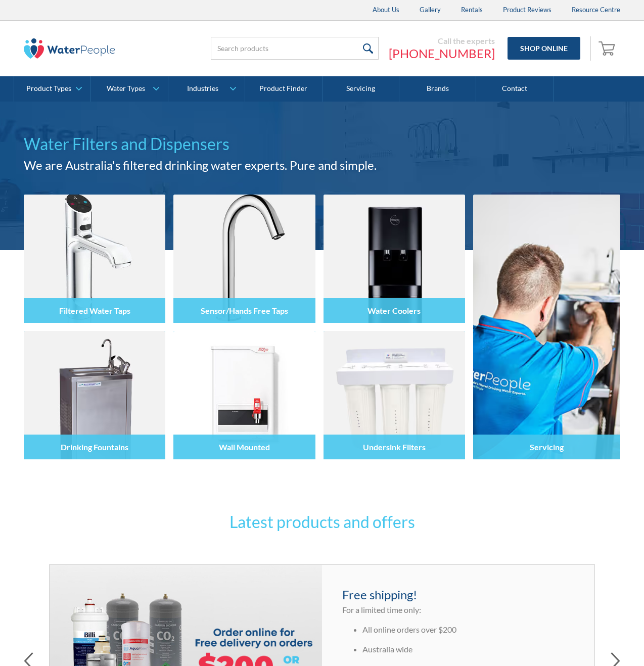 The width and height of the screenshot is (644, 666). What do you see at coordinates (322, 522) in the screenshot?
I see `h3: Latest products and offers` at bounding box center [322, 522].